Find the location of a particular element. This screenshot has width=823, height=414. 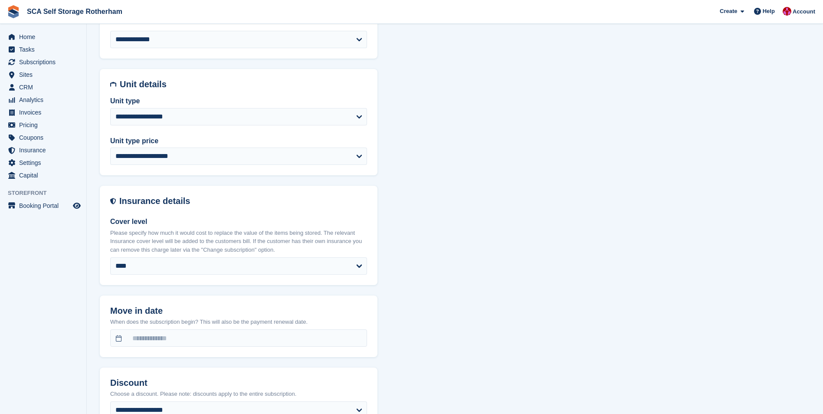

span: Tasks is located at coordinates (45, 49).